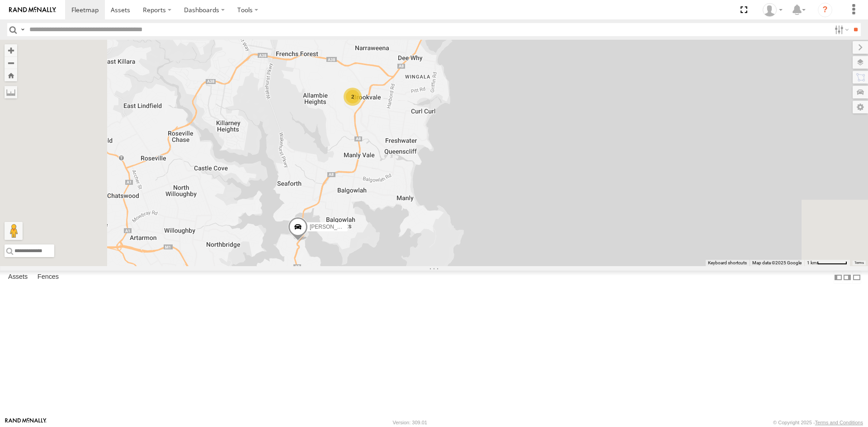 Image resolution: width=868 pixels, height=427 pixels. What do you see at coordinates (812, 262) in the screenshot?
I see `span: 1 km` at bounding box center [812, 262].